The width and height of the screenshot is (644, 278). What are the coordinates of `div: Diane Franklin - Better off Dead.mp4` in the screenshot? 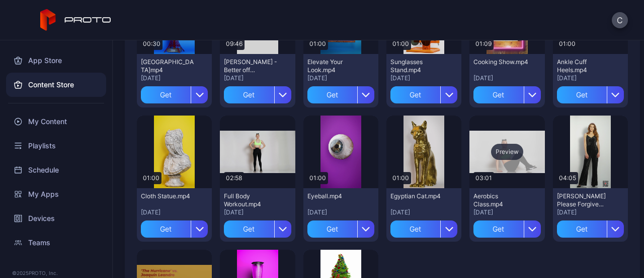 It's located at (252, 66).